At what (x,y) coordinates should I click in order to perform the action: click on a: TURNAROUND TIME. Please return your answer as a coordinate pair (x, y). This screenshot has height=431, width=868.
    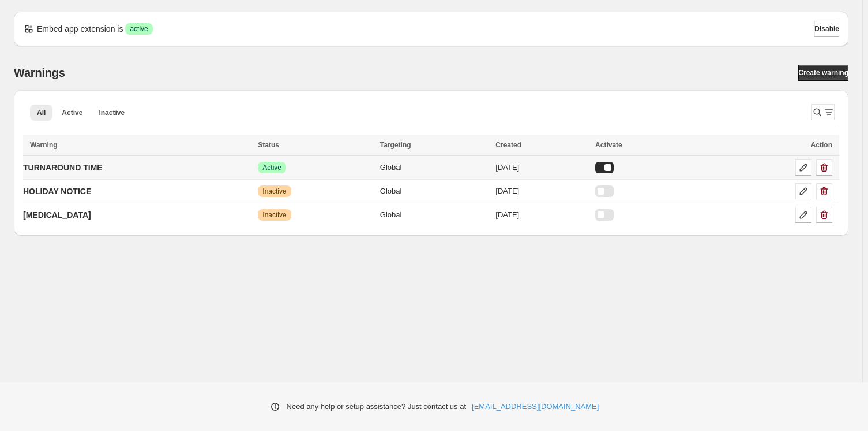
    Looking at the image, I should click on (63, 167).